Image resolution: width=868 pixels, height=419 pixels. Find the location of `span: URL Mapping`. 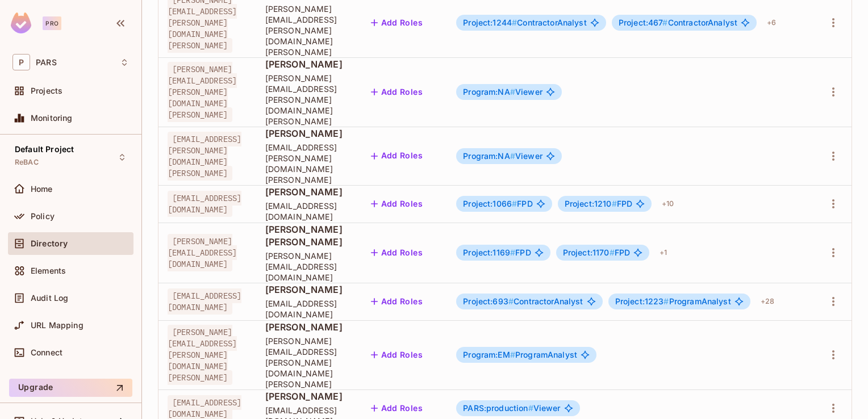

span: URL Mapping is located at coordinates (57, 326).